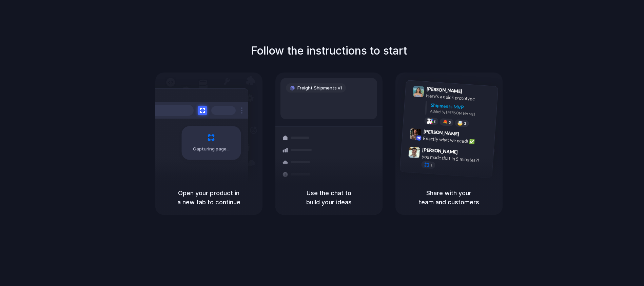 This screenshot has height=286, width=644. What do you see at coordinates (457, 140) in the screenshot?
I see `div: Exactly what we need! ✅` at bounding box center [457, 140].